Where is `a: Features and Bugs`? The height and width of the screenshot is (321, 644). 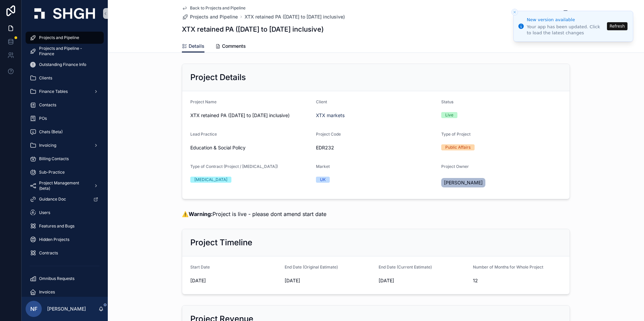
a: Features and Bugs is located at coordinates (65, 226).